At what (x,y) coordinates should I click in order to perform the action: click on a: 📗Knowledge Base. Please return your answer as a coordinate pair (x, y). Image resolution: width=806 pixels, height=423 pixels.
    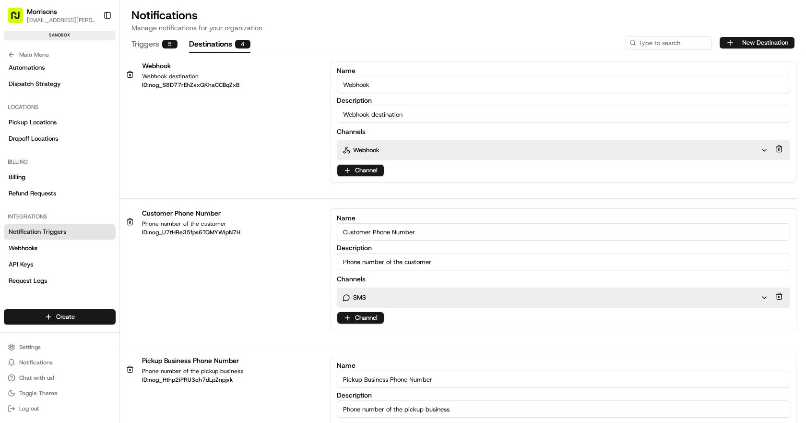
    Looking at the image, I should click on (41, 144).